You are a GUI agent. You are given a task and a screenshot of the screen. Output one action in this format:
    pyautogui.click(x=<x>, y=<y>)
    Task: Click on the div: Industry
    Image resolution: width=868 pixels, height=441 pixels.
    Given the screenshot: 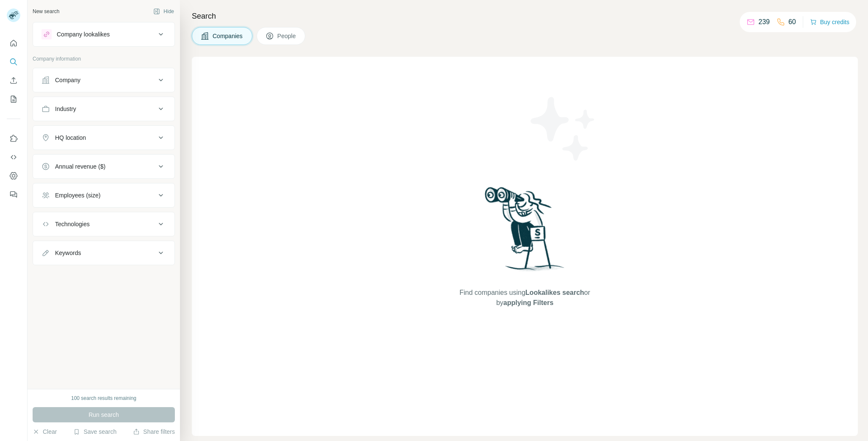 What is the action you would take?
    pyautogui.click(x=65, y=108)
    